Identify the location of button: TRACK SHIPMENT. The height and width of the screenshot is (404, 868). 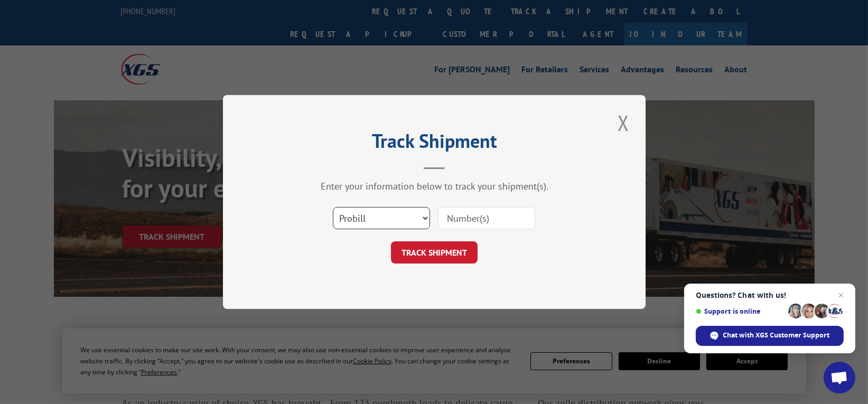
(434, 252).